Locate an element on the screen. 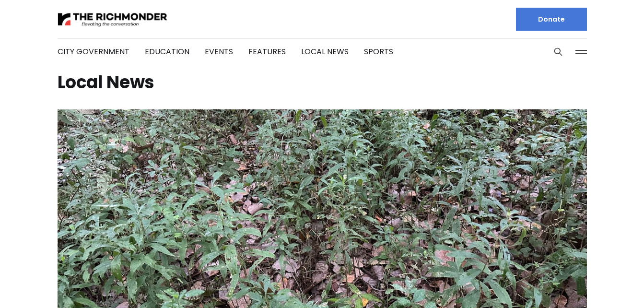 The image size is (644, 308). a: Education is located at coordinates (167, 51).